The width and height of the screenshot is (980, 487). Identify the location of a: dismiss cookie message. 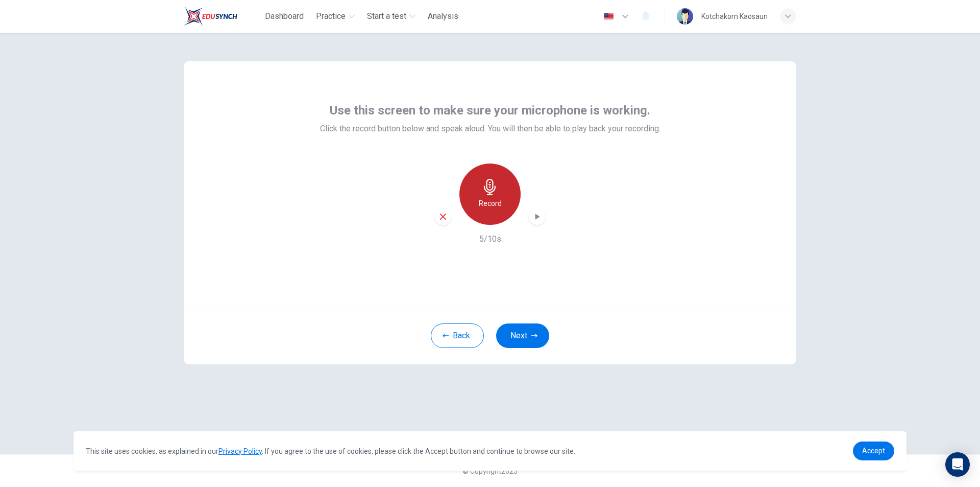
(874, 451).